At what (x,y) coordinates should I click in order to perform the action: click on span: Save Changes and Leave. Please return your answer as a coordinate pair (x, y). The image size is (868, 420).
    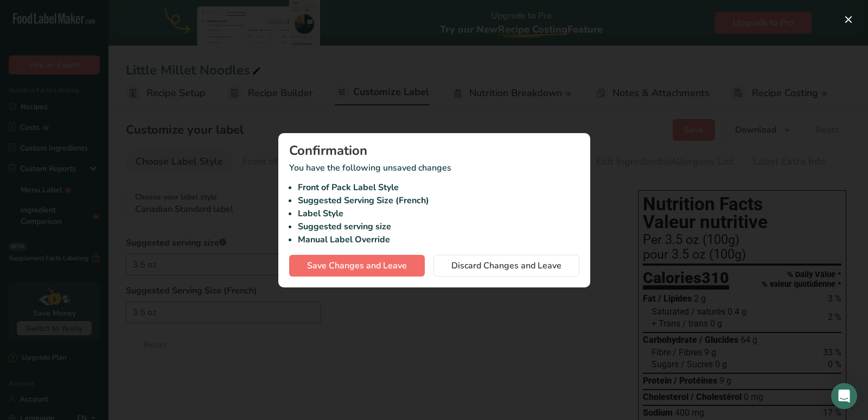
    Looking at the image, I should click on (357, 266).